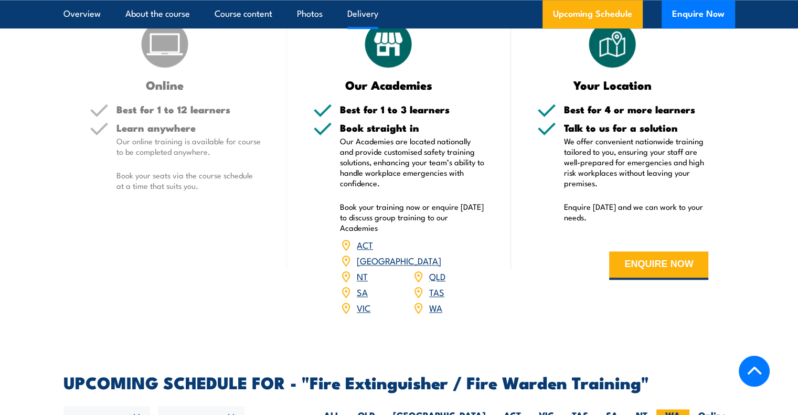 The width and height of the screenshot is (798, 415). Describe the element at coordinates (436, 308) in the screenshot. I see `a: WA` at that location.